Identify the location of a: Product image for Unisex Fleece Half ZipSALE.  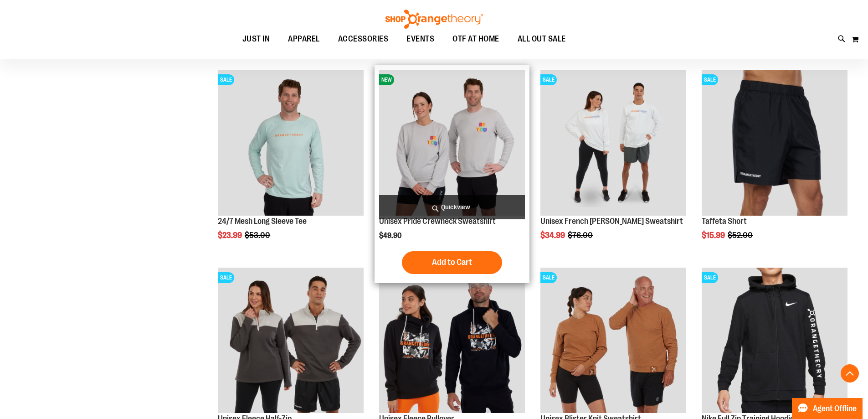
(291, 341).